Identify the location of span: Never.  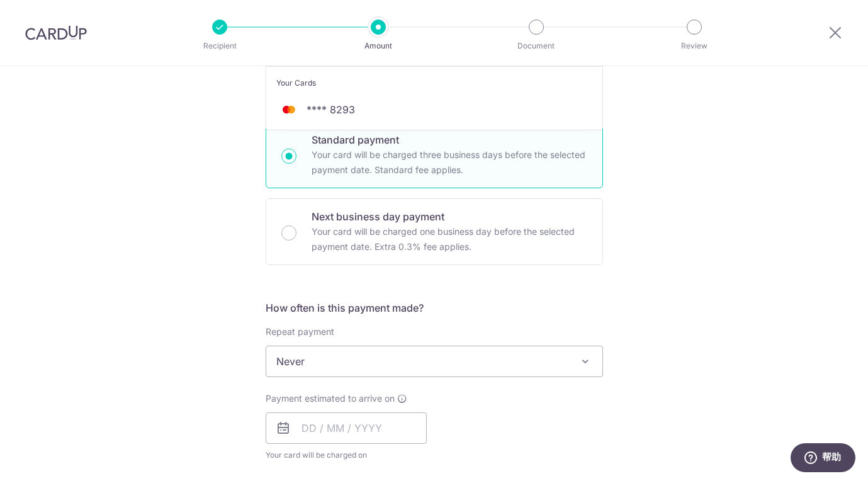
(434, 361).